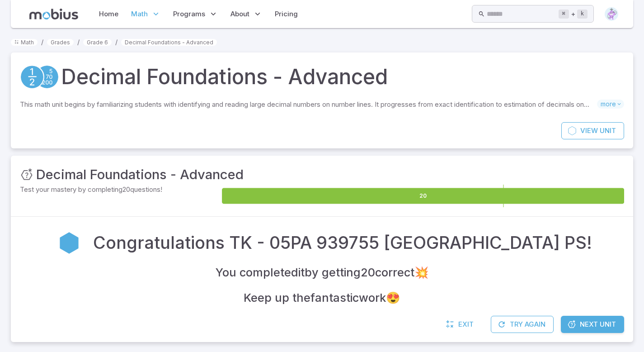  Describe the element at coordinates (120, 190) in the screenshot. I see `p: Test your mastery by completing 20 questions!` at that location.